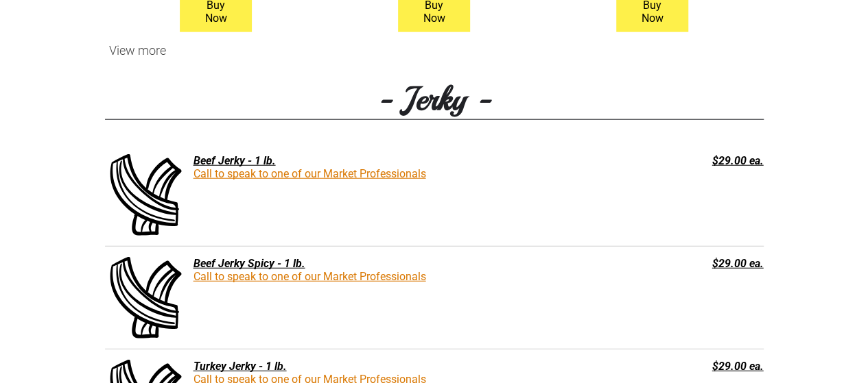 This screenshot has width=868, height=383. I want to click on div: Beef Jerky - 1 lb., so click(365, 161).